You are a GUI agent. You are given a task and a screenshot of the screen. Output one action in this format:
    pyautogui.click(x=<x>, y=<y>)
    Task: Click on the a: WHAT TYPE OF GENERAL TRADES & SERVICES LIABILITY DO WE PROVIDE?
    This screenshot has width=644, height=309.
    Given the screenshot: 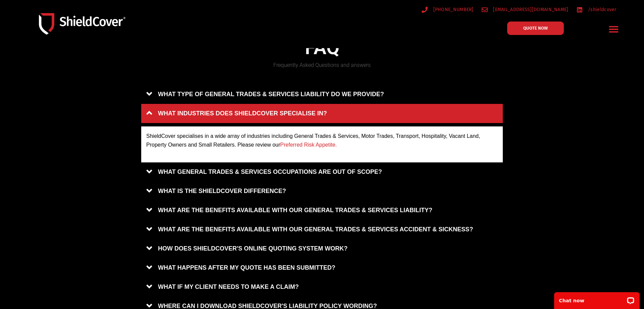 What is the action you would take?
    pyautogui.click(x=322, y=94)
    